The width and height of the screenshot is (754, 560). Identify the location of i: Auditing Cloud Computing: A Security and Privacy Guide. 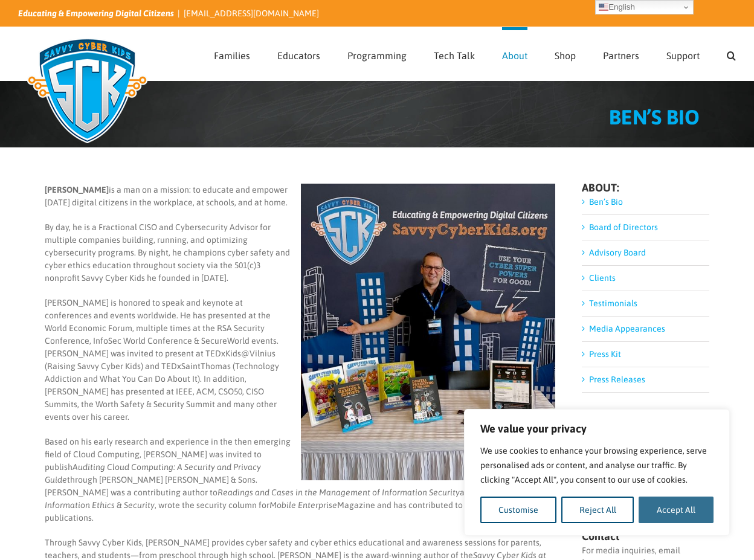
(153, 473).